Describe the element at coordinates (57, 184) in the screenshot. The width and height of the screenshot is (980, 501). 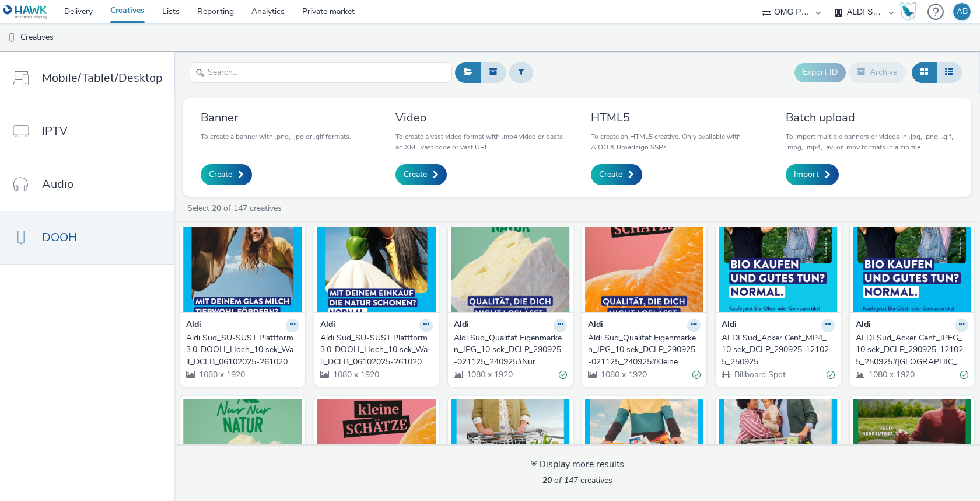
I see `span: Audio` at that location.